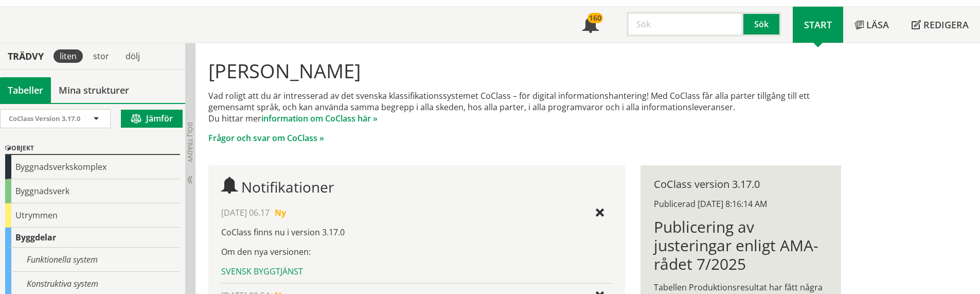 Image resolution: width=980 pixels, height=294 pixels. What do you see at coordinates (280, 213) in the screenshot?
I see `span: Ny` at bounding box center [280, 213].